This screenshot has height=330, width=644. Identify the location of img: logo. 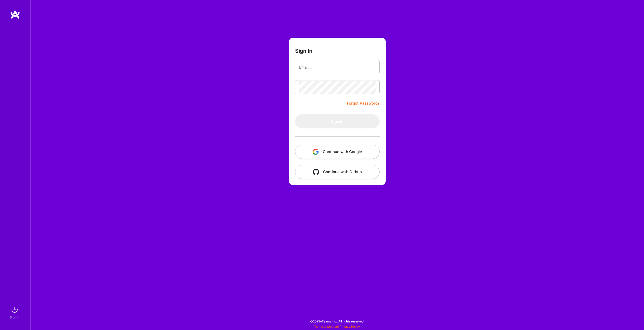
(15, 14).